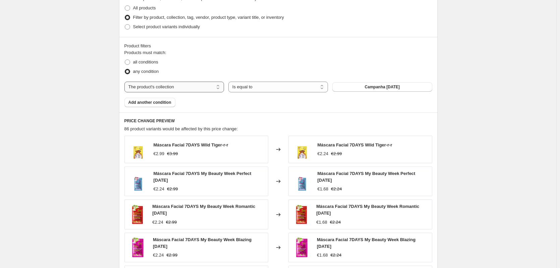 This screenshot has width=560, height=268. What do you see at coordinates (150, 102) in the screenshot?
I see `span: Add another condition` at bounding box center [150, 102].